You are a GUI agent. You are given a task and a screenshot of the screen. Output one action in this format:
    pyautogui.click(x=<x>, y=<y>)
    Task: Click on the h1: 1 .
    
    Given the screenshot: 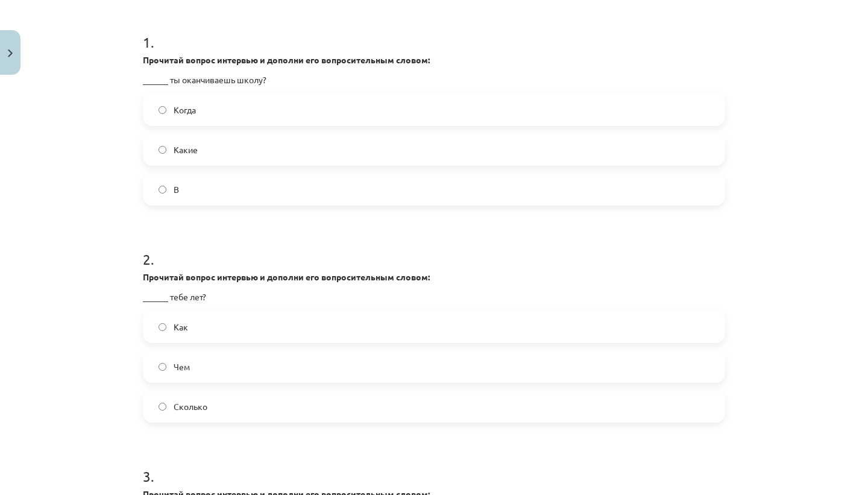 What is the action you would take?
    pyautogui.click(x=434, y=31)
    